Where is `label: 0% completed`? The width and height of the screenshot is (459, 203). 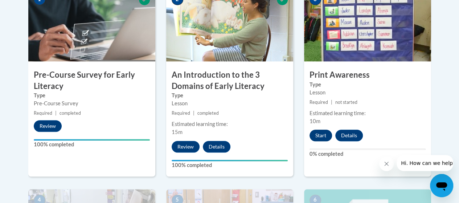
label: 0% completed is located at coordinates (368, 154).